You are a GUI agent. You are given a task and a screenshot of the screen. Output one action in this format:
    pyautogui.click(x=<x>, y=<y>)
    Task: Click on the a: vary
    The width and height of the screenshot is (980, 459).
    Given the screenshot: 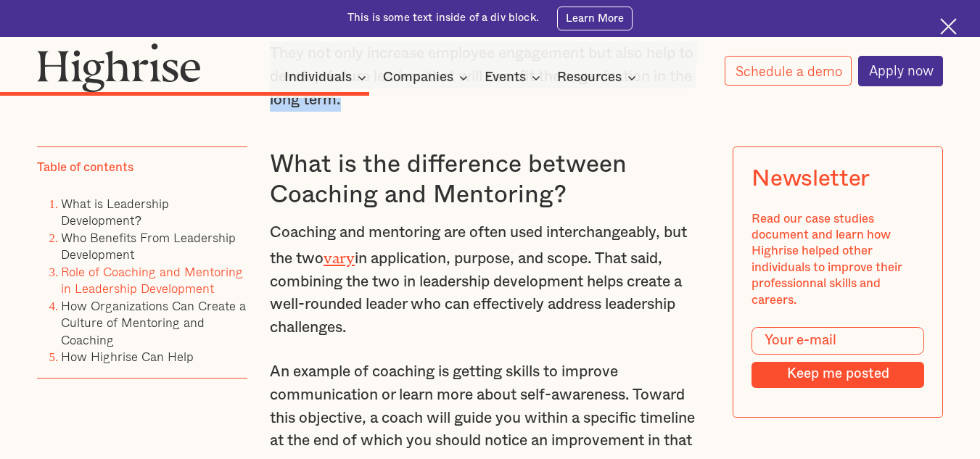 What is the action you would take?
    pyautogui.click(x=338, y=254)
    